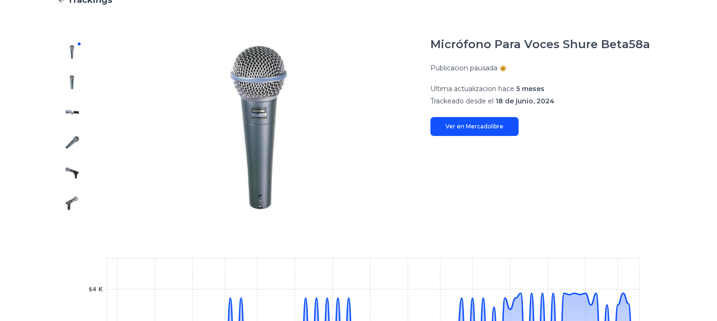  What do you see at coordinates (472, 89) in the screenshot?
I see `span: Ultima actualizacion hace` at bounding box center [472, 89].